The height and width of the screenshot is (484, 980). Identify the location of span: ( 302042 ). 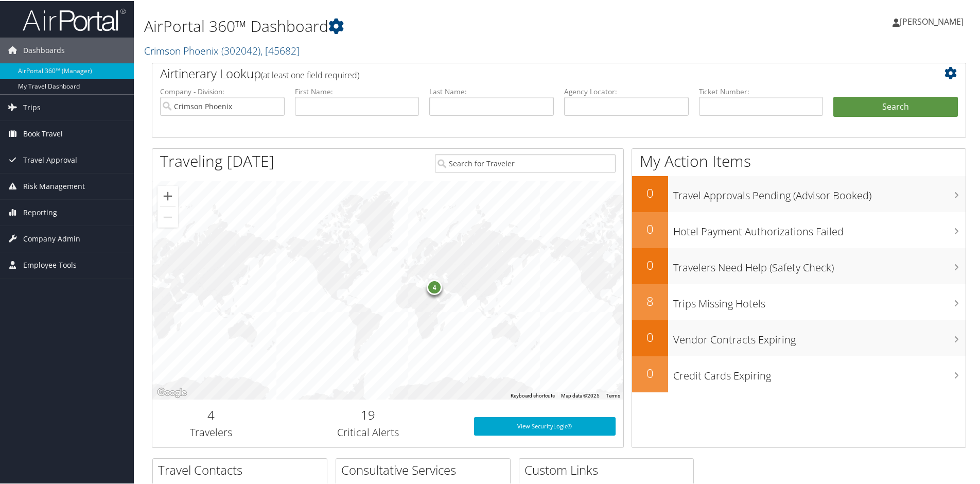
(241, 49).